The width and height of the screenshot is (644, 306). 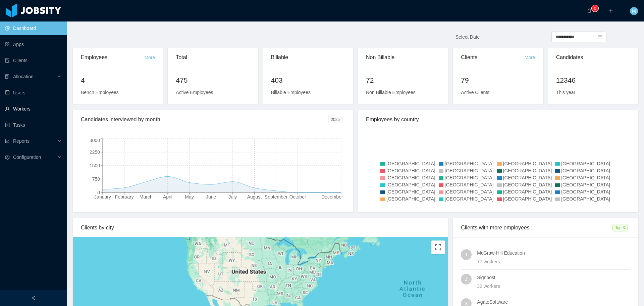 What do you see at coordinates (553, 261) in the screenshot?
I see `div: 77 workers` at bounding box center [553, 261].